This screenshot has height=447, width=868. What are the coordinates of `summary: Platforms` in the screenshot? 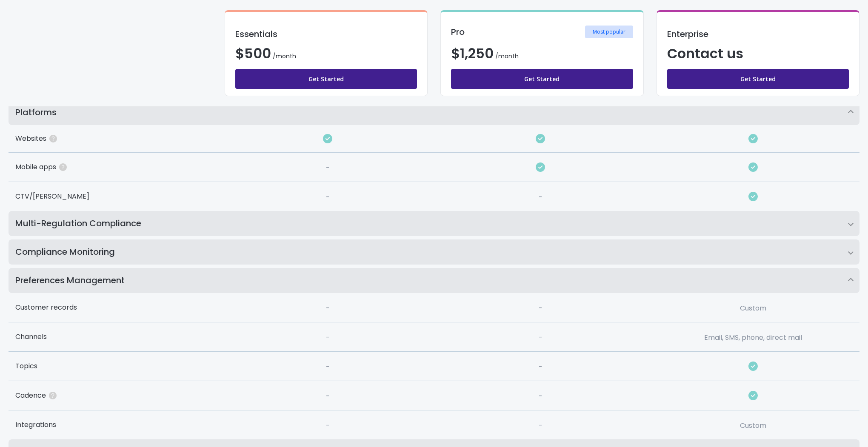 It's located at (434, 112).